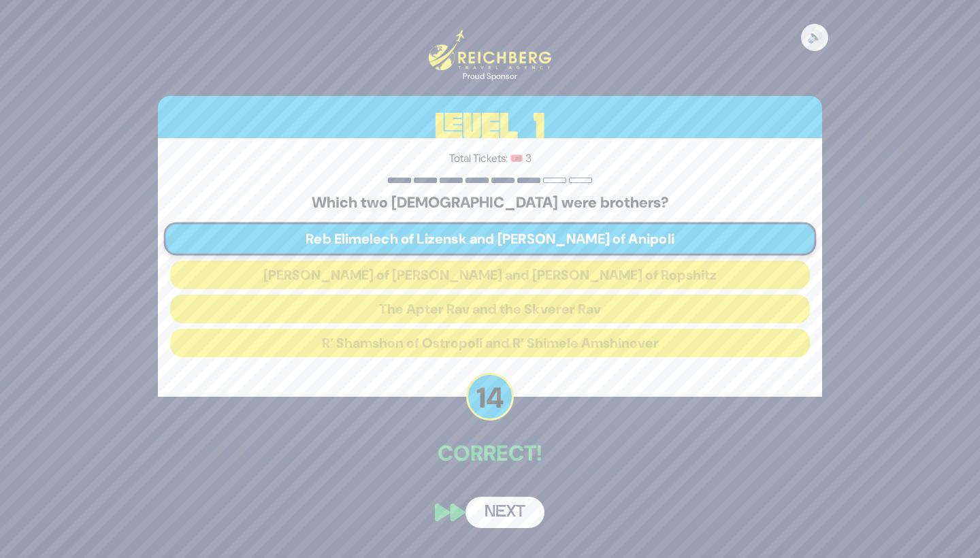 The width and height of the screenshot is (980, 558). Describe the element at coordinates (490, 76) in the screenshot. I see `div: Proud Sponsor` at that location.